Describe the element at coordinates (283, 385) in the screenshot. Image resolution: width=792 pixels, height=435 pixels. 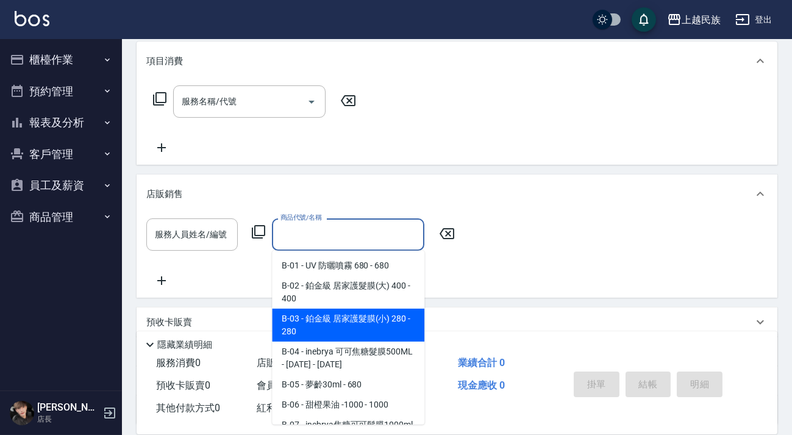
I see `span: 會員卡販賣 0` at that location.